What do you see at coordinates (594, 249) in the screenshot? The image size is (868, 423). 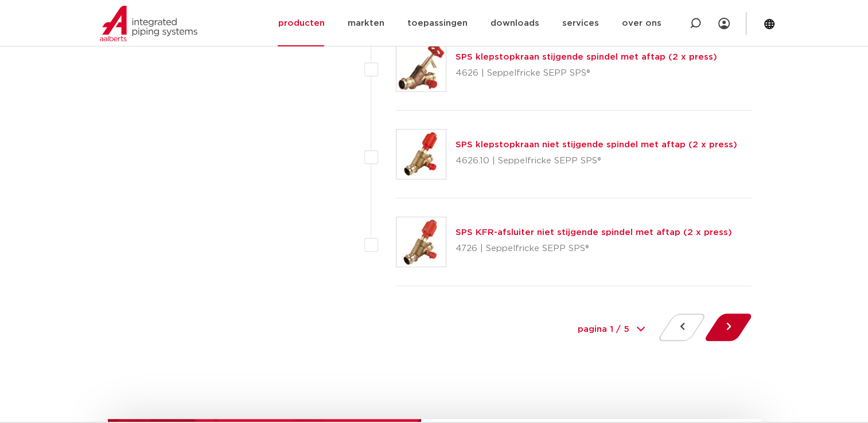 I see `p: 4726 | Seppelfricke SEPP SPS®` at bounding box center [594, 249].